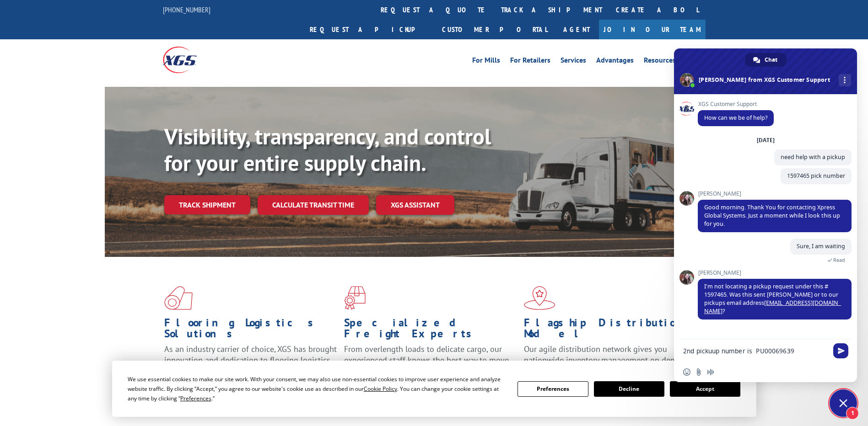 This screenshot has width=868, height=426. I want to click on a: Join Our Team, so click(652, 29).